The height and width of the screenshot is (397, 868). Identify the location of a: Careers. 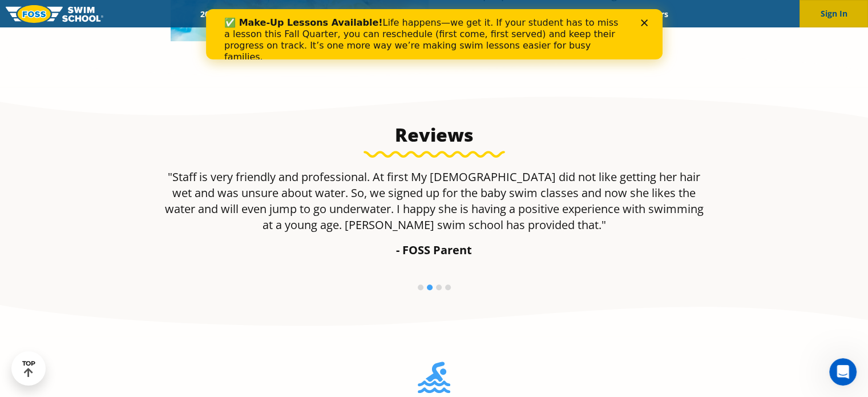
(653, 14).